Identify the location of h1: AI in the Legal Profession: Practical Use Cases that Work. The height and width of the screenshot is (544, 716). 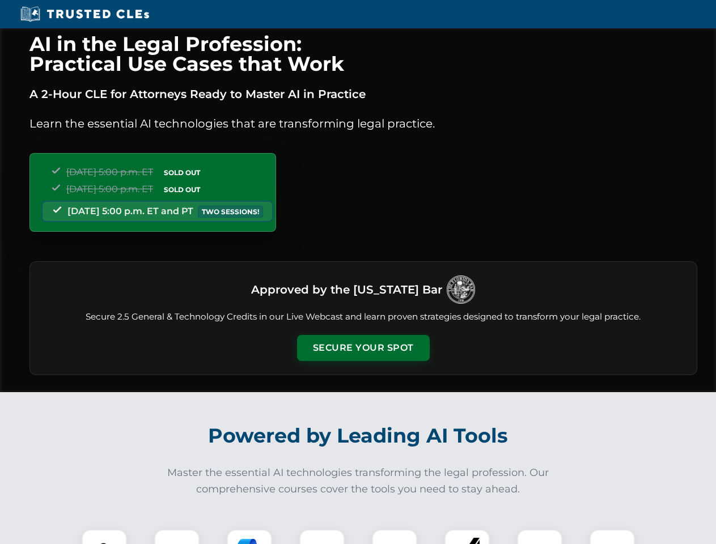
(363, 54).